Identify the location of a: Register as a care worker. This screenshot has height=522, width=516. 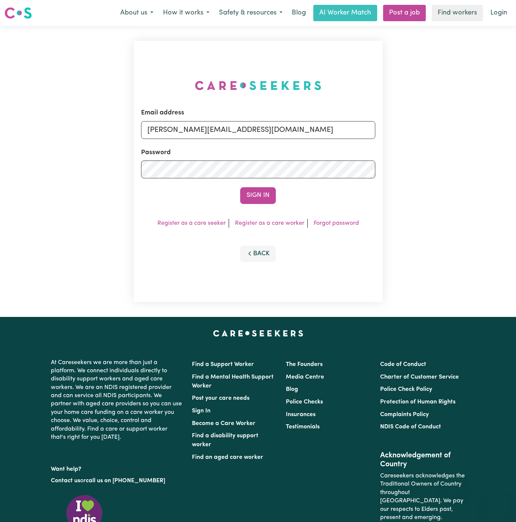
(270, 223).